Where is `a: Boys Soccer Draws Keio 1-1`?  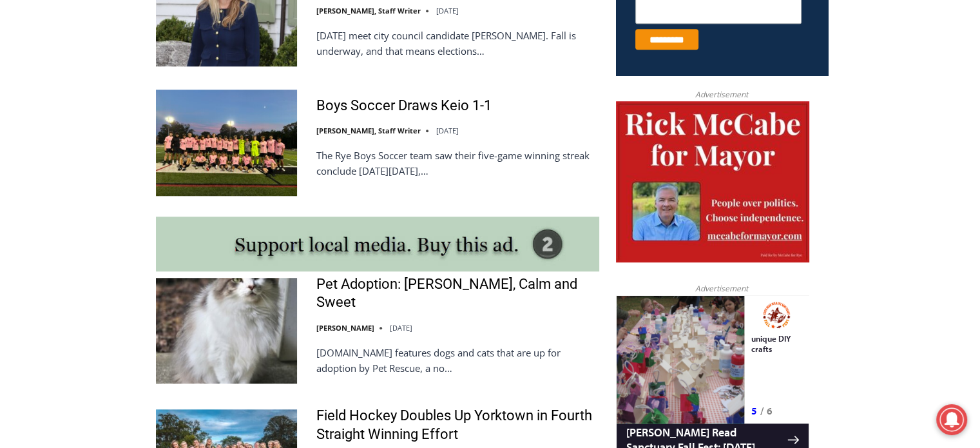 a: Boys Soccer Draws Keio 1-1 is located at coordinates (404, 105).